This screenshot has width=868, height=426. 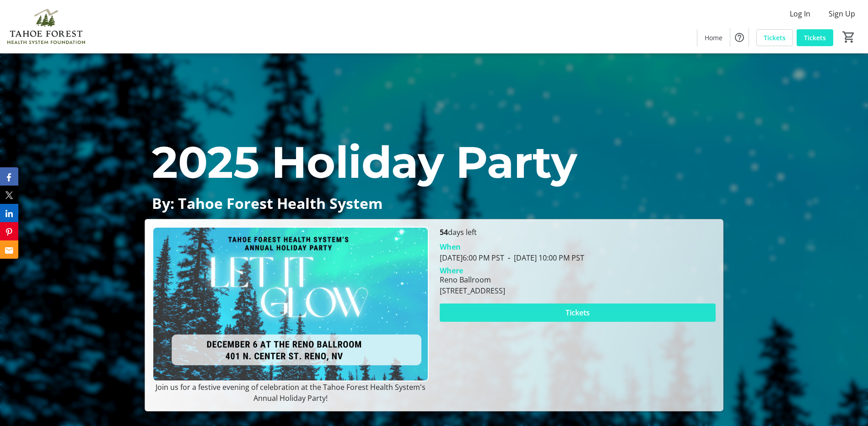 I want to click on button: Sign Up, so click(x=842, y=14).